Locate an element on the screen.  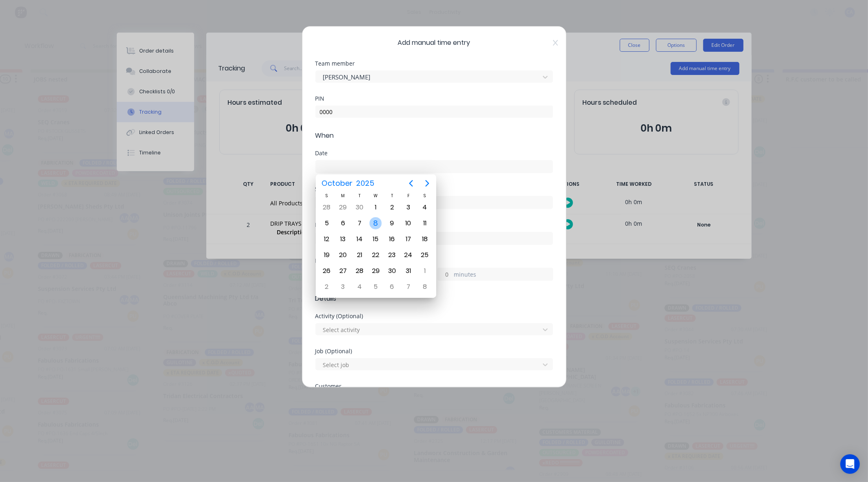
div: M is located at coordinates (343, 196).